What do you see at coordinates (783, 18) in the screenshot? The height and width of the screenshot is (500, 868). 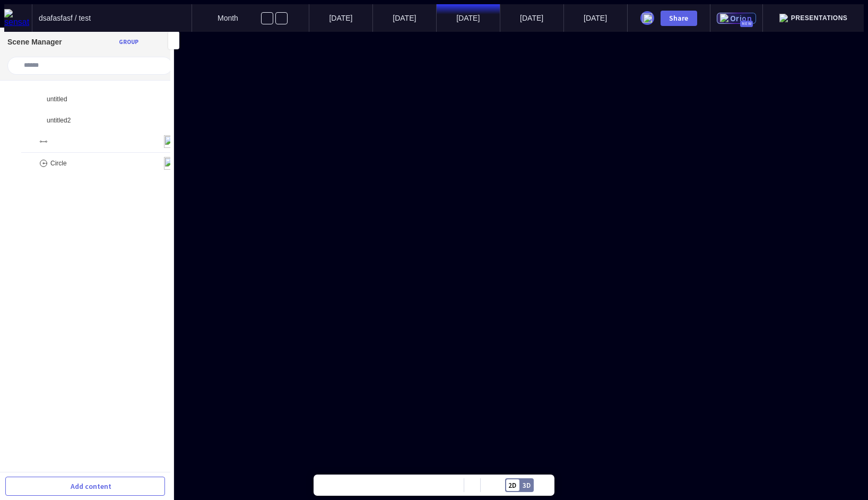 I see `img: presentation.svg` at bounding box center [783, 18].